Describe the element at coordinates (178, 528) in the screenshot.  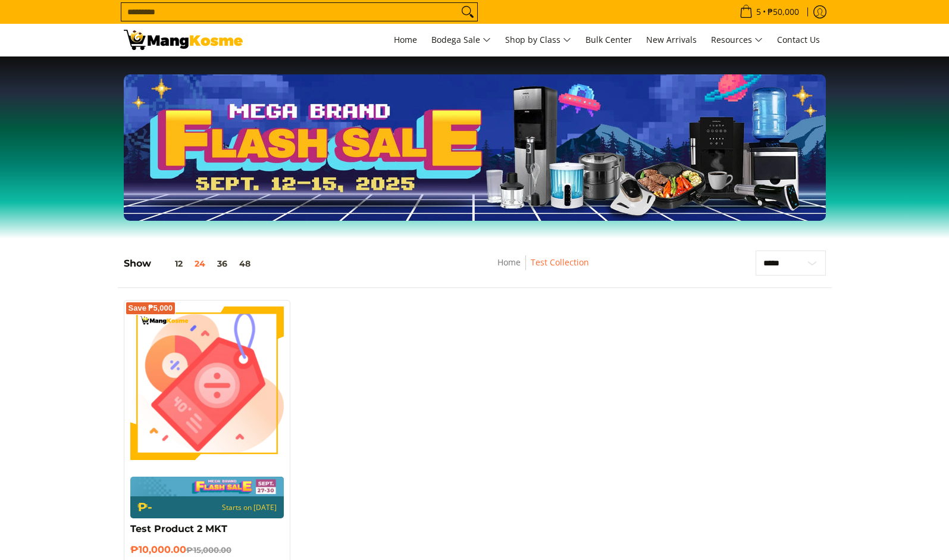
I see `a: Test Product 2 MKT` at that location.